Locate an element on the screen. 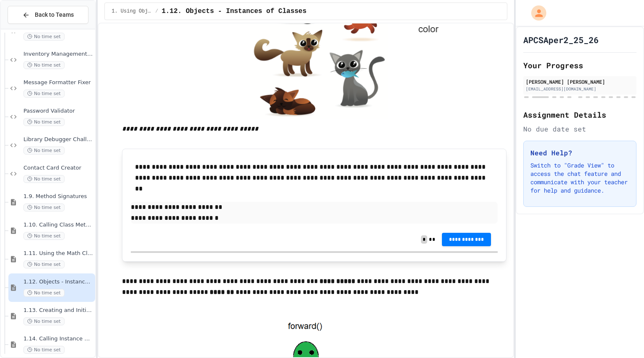 This screenshot has width=644, height=358. span: Message Formatter Fixer is located at coordinates (58, 82).